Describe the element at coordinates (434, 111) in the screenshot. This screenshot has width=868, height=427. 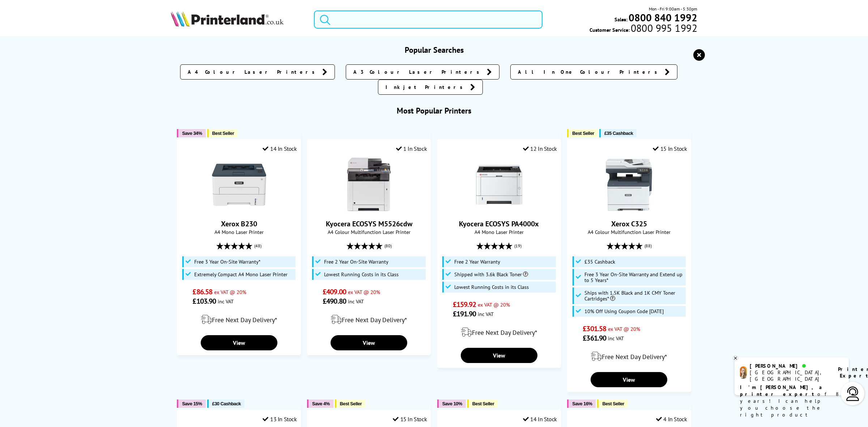
I see `h3: Most Popular Printers` at that location.